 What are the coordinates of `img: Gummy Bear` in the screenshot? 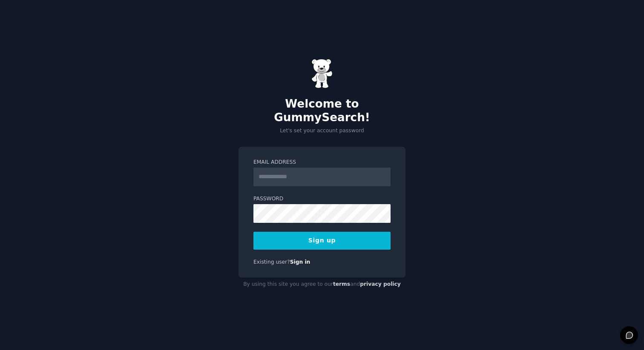 It's located at (322, 74).